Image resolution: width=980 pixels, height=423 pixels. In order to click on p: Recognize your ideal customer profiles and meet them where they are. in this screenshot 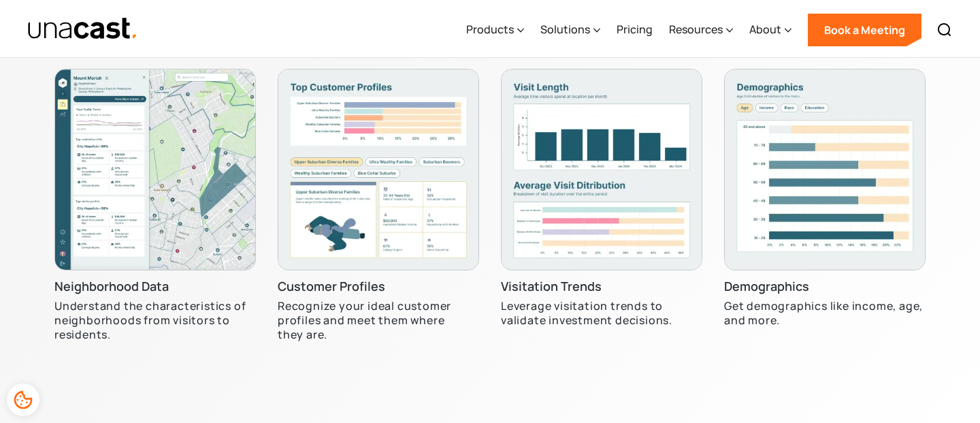, I will do `click(378, 320)`.